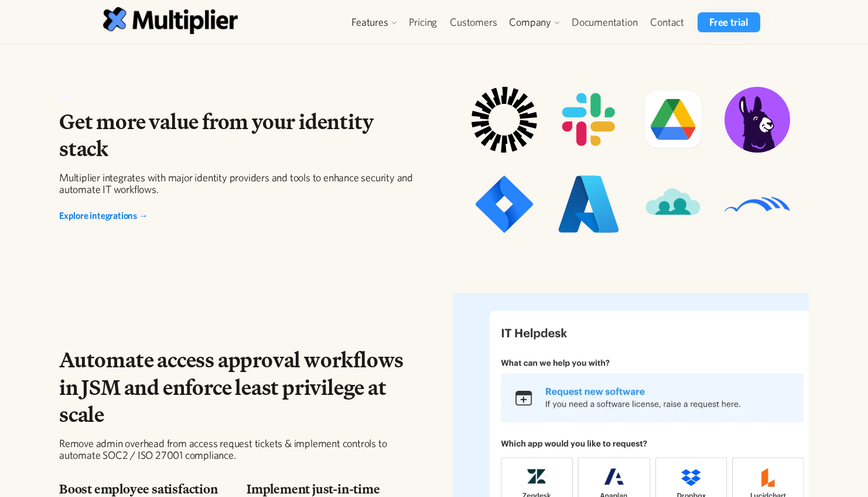 This screenshot has width=868, height=497. I want to click on h2: Get more value from your identity stack, so click(237, 135).